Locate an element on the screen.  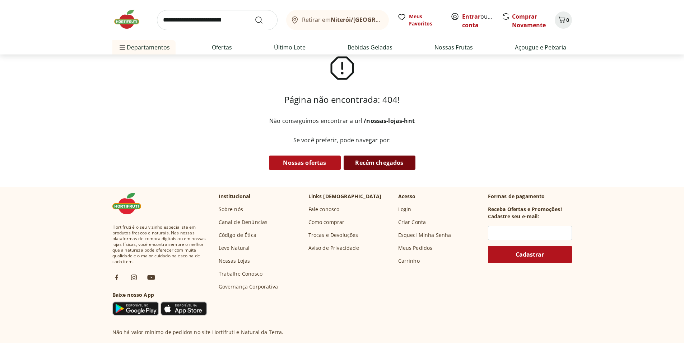
a: Como comprar is located at coordinates (326, 223).